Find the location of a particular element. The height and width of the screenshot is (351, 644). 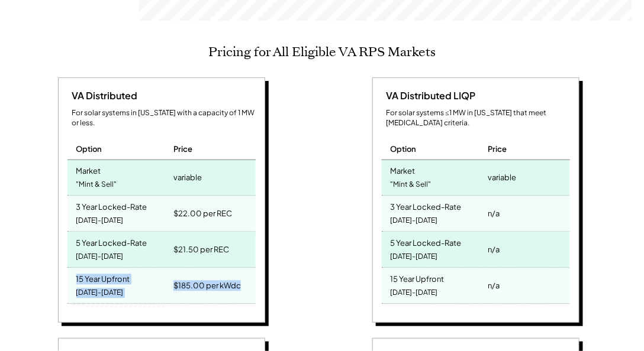

div: $21.50 per REC is located at coordinates (201, 250).